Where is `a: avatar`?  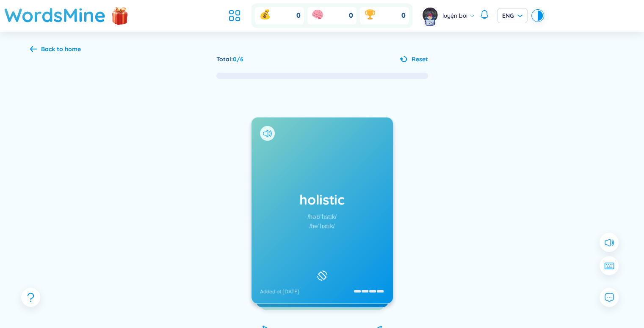 a: avatar is located at coordinates (430, 16).